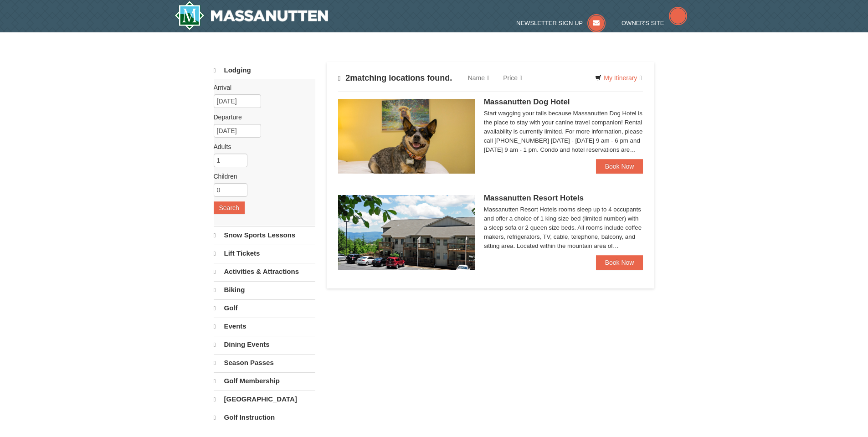 Image resolution: width=868 pixels, height=437 pixels. What do you see at coordinates (264, 345) in the screenshot?
I see `a: Dining Events` at bounding box center [264, 345].